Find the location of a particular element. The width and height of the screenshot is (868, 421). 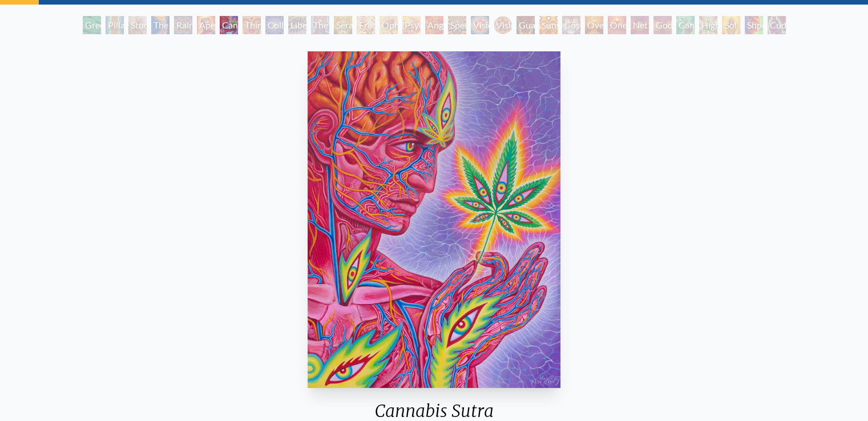

div: One is located at coordinates (617, 25).